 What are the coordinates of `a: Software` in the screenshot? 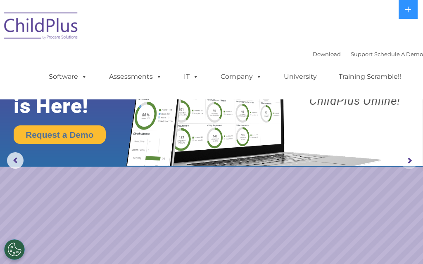 It's located at (68, 77).